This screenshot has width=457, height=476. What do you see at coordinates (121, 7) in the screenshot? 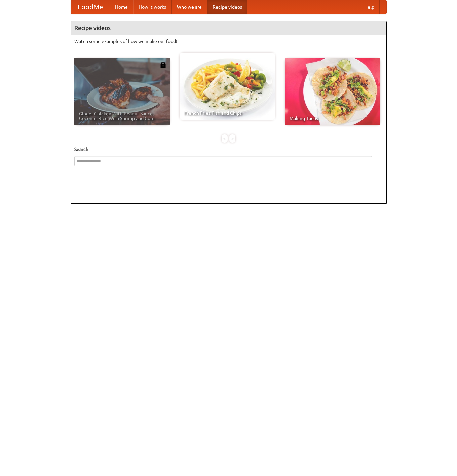
I see `a: Home` at bounding box center [121, 7].